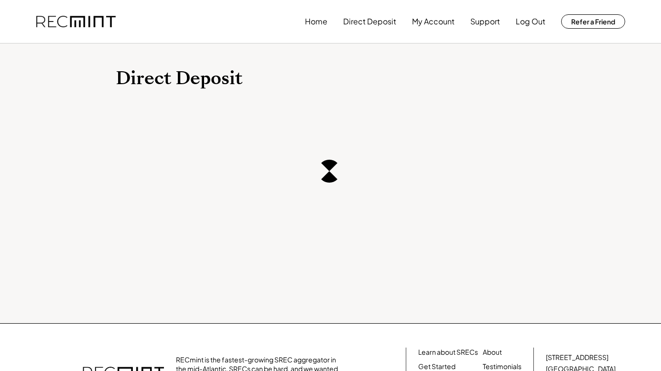  What do you see at coordinates (316, 22) in the screenshot?
I see `button: Home` at bounding box center [316, 22].